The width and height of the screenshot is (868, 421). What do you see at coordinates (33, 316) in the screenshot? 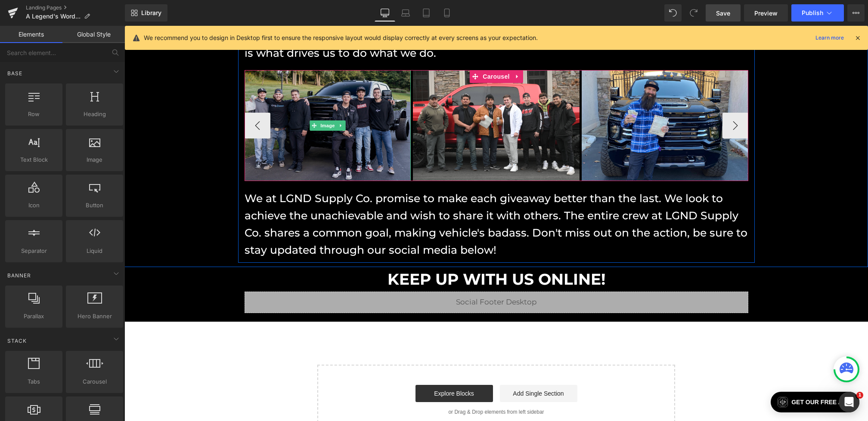
I see `span: Parallax` at bounding box center [33, 316].